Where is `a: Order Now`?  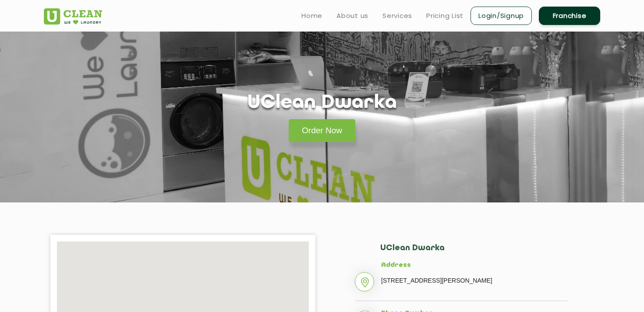
a: Order Now is located at coordinates (322, 130).